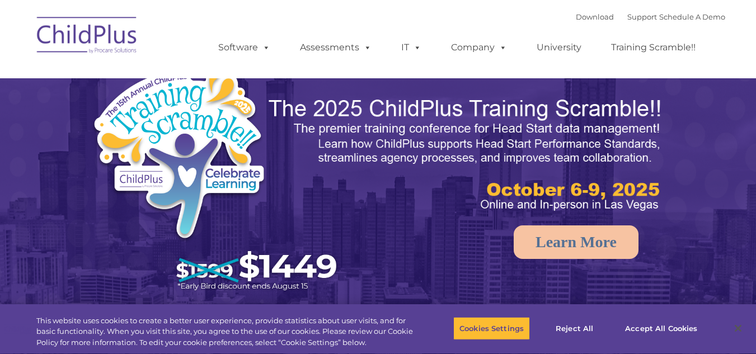 Image resolution: width=756 pixels, height=354 pixels. Describe the element at coordinates (642, 17) in the screenshot. I see `a: Support` at that location.